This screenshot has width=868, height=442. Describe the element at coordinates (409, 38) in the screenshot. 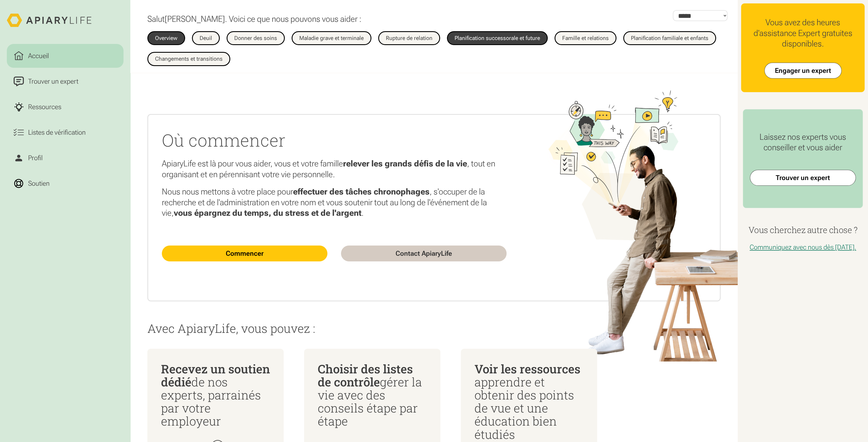

I see `a: Rupture de relation` at that location.